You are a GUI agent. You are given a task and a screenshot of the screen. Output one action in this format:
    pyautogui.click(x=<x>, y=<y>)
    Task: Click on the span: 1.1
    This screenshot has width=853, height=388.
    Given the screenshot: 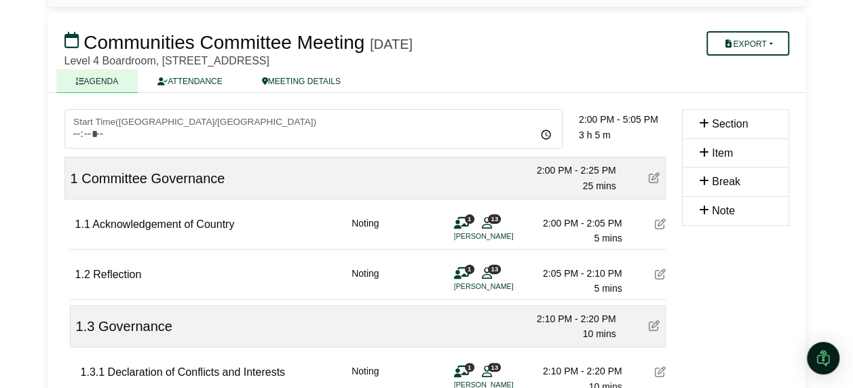 What is the action you would take?
    pyautogui.click(x=83, y=224)
    